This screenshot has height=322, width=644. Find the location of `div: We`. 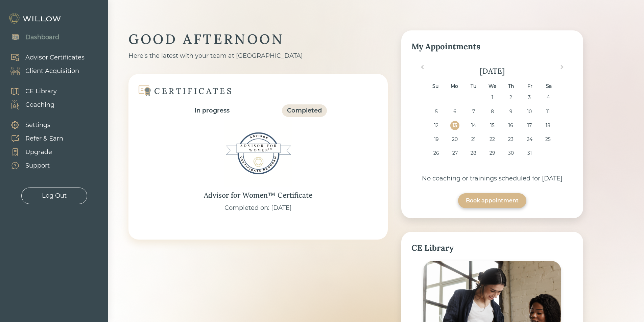

div: We is located at coordinates (492, 86).